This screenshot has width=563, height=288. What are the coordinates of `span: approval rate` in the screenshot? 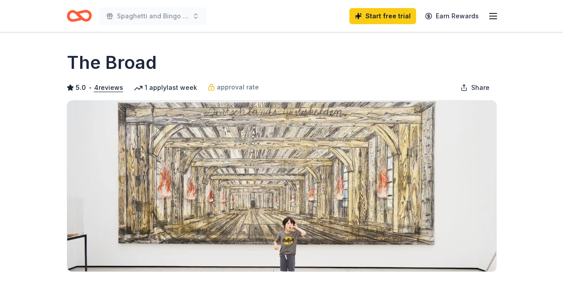 It's located at (238, 87).